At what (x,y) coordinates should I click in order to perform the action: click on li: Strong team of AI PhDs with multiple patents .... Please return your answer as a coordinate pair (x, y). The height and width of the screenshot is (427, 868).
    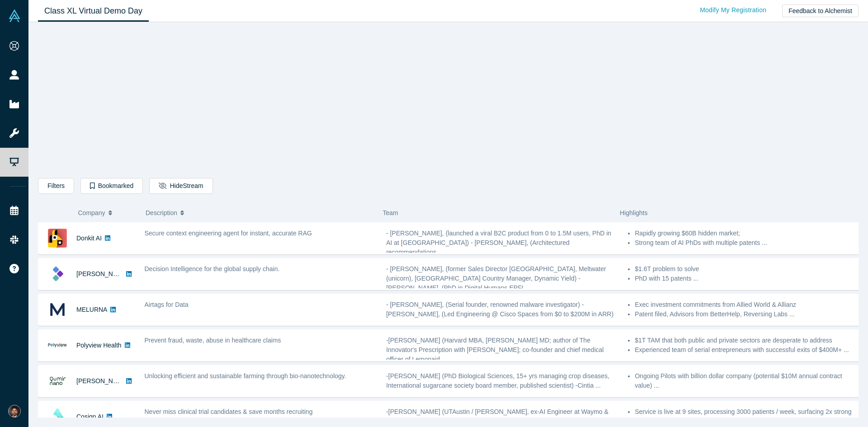
    Looking at the image, I should click on (747, 242).